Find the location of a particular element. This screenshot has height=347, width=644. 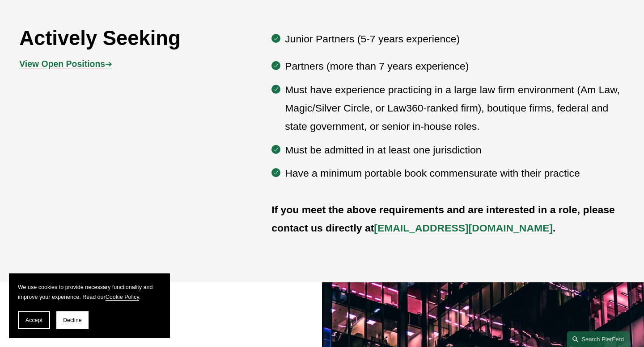

span: Decline is located at coordinates (72, 321).